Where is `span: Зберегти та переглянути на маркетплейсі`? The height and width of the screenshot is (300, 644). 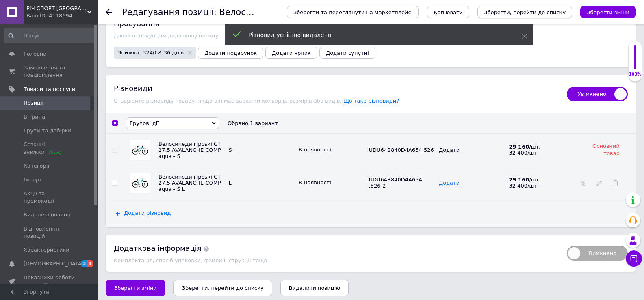
span: Зберегти та переглянути на маркетплейсі is located at coordinates (353, 12).